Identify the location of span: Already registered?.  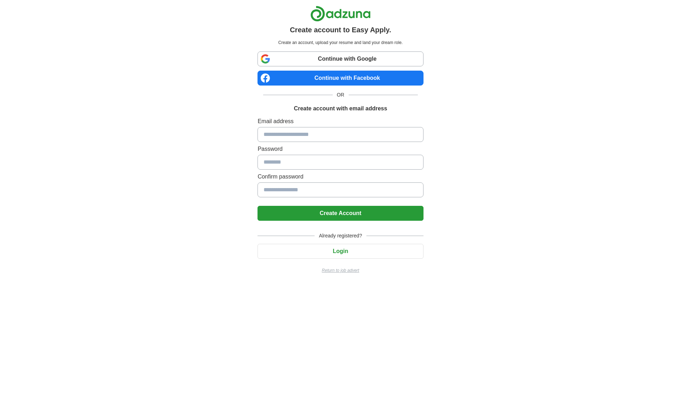
(340, 235).